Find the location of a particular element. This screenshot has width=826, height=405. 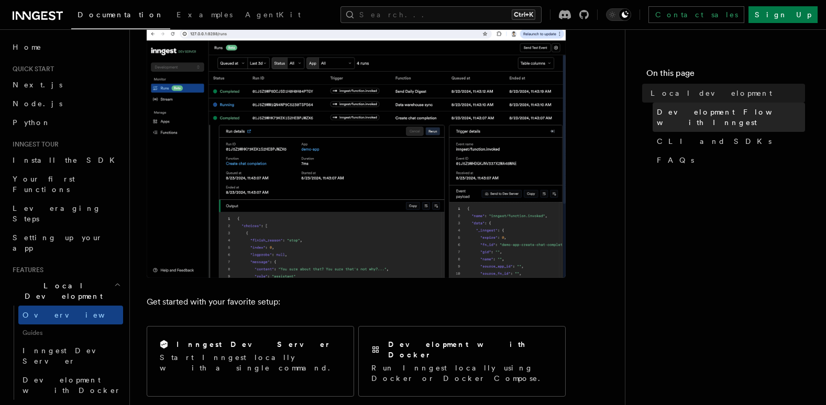

a: FAQs is located at coordinates (728, 160).